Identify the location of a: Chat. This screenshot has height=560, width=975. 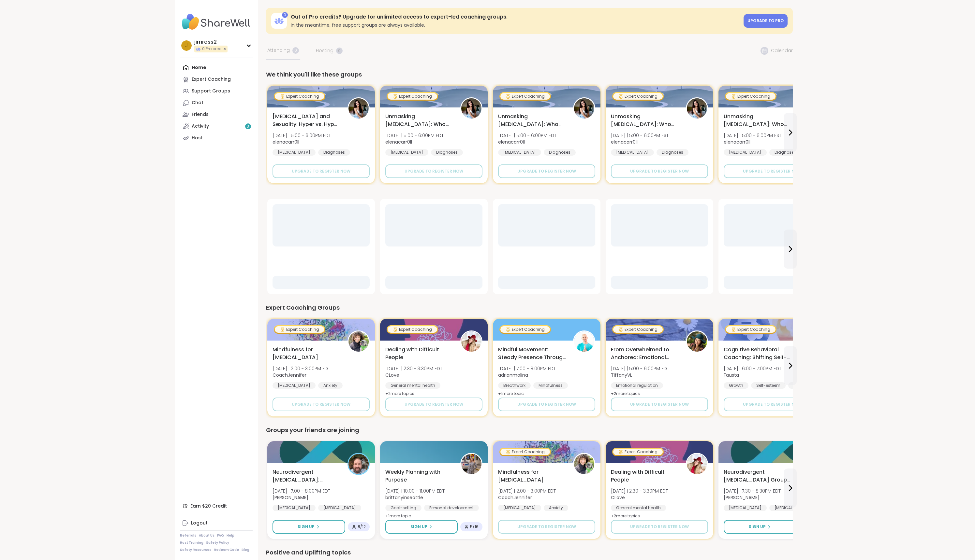
(216, 103).